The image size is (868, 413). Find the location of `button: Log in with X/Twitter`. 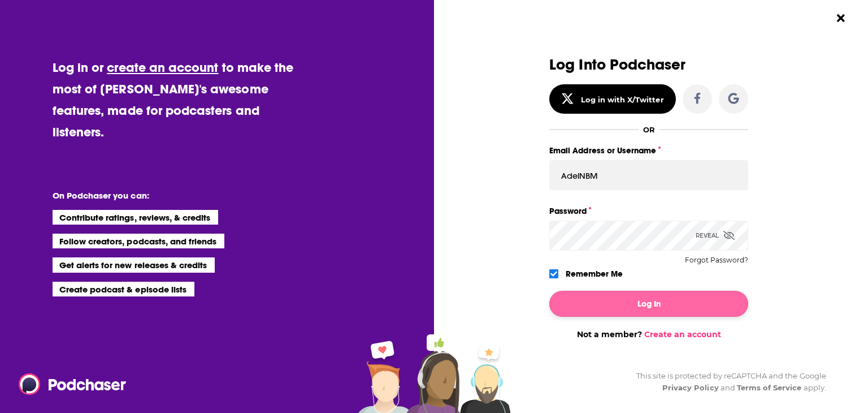

button: Log in with X/Twitter is located at coordinates (613, 99).